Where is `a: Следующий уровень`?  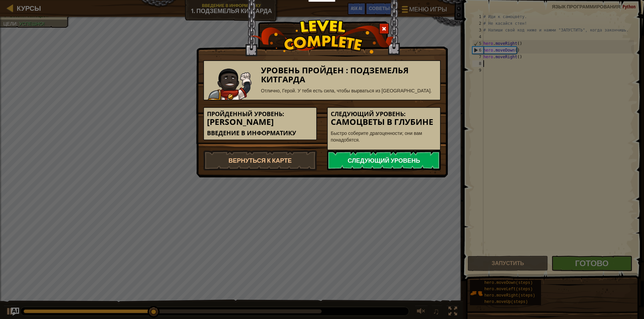 a: Следующий уровень is located at coordinates (384, 160).